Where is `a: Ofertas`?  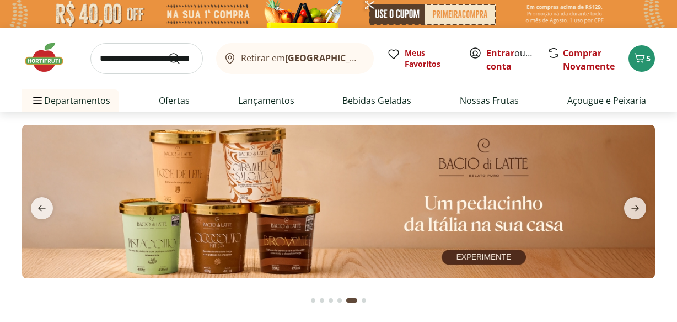
a: Ofertas is located at coordinates (174, 100).